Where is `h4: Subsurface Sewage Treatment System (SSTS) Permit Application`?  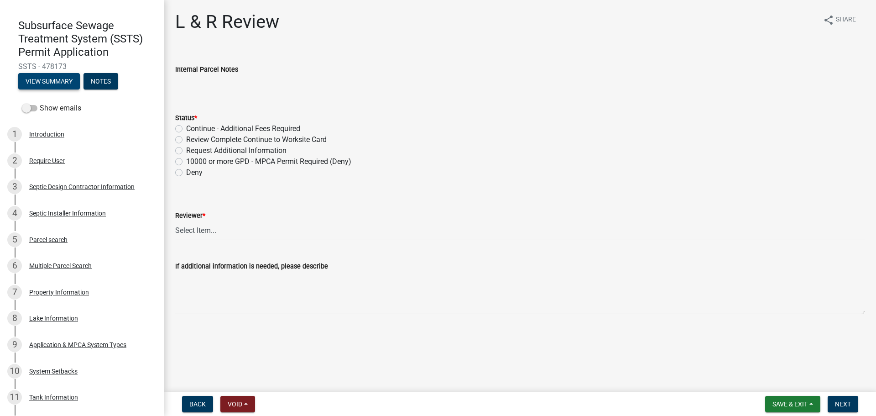
h4: Subsurface Sewage Treatment System (SSTS) Permit Application is located at coordinates (88, 39).